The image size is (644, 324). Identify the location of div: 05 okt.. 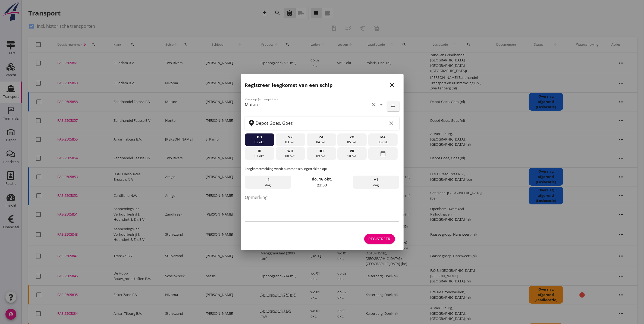
(352, 142).